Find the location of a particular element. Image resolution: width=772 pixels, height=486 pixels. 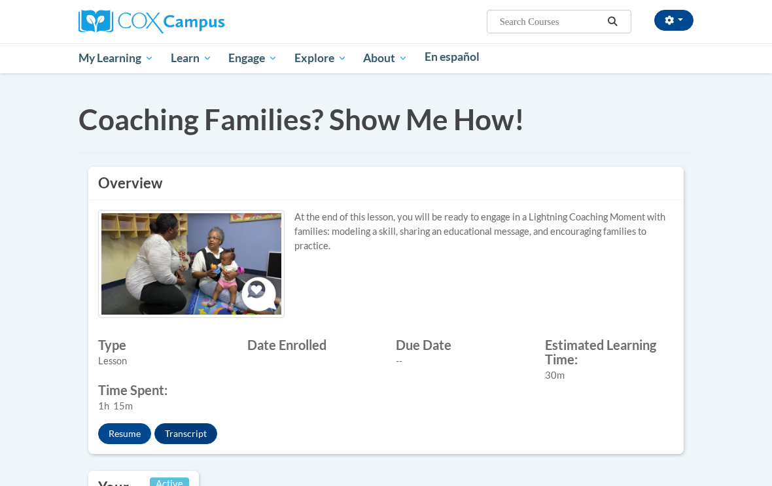

label: Type is located at coordinates (163, 345).